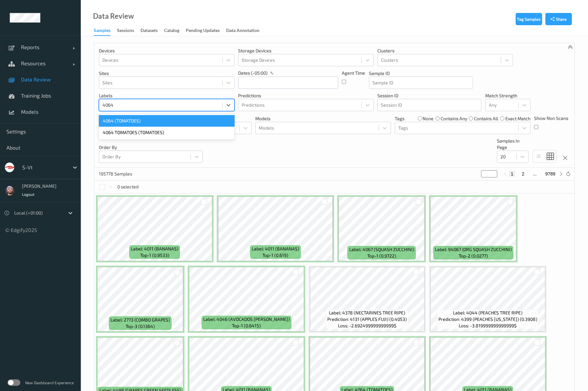 This screenshot has width=588, height=391. Describe the element at coordinates (167, 132) in the screenshot. I see `div: 4064 TOMATOES (TOMATOES)` at that location.